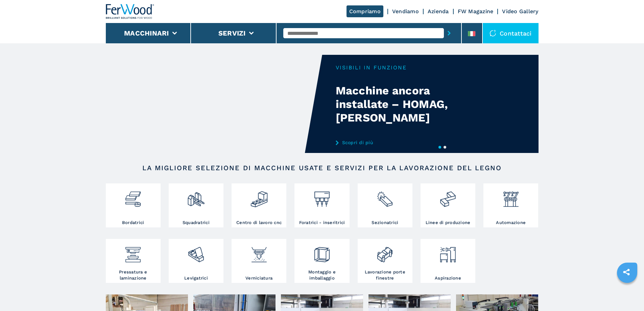  I want to click on a: Azienda, so click(438, 11).